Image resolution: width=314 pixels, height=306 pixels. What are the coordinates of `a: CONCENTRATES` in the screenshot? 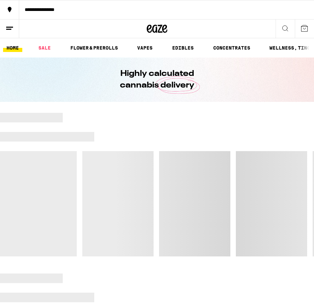 It's located at (231, 48).